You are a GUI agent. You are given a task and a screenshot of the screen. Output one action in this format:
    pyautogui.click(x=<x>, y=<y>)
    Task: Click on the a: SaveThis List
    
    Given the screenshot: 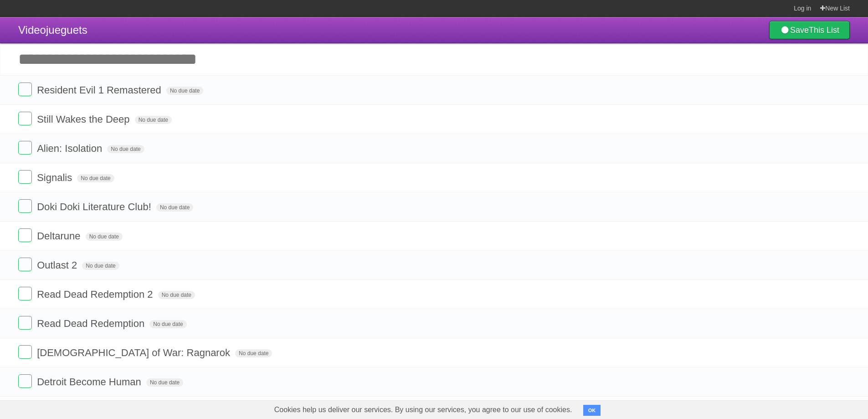 What is the action you would take?
    pyautogui.click(x=809, y=30)
    